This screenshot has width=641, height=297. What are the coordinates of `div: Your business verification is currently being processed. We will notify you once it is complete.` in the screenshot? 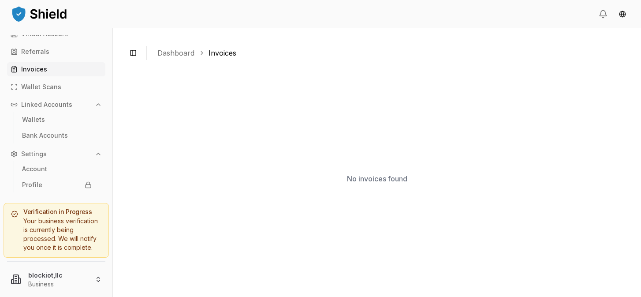 It's located at (56, 234).